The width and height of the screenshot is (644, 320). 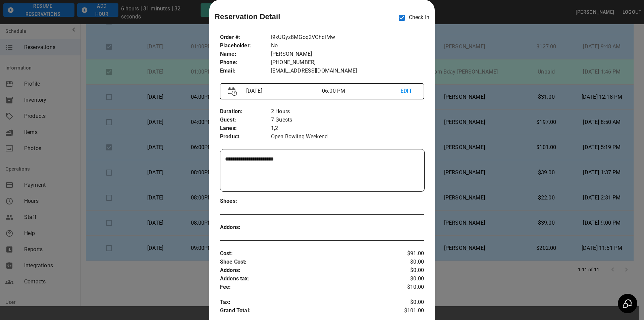 What do you see at coordinates (248, 16) in the screenshot?
I see `p: Reservation Detail` at bounding box center [248, 16].